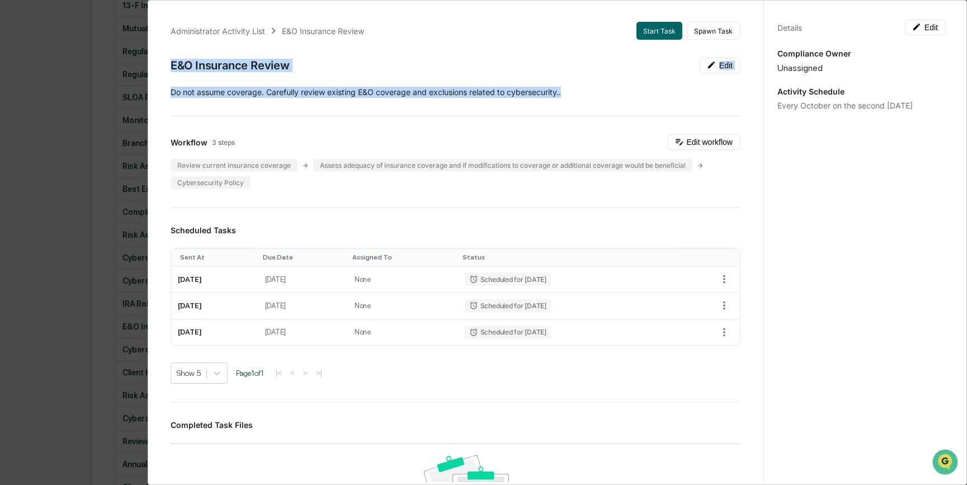 The image size is (967, 485). What do you see at coordinates (197, 96) in the screenshot?
I see `button: Start new chat` at bounding box center [197, 96].